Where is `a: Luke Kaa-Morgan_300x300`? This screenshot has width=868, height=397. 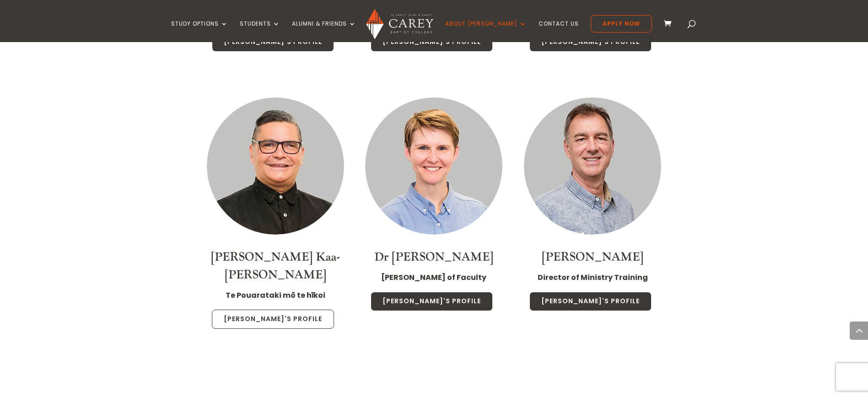 a: Luke Kaa-Morgan_300x300 is located at coordinates (276, 166).